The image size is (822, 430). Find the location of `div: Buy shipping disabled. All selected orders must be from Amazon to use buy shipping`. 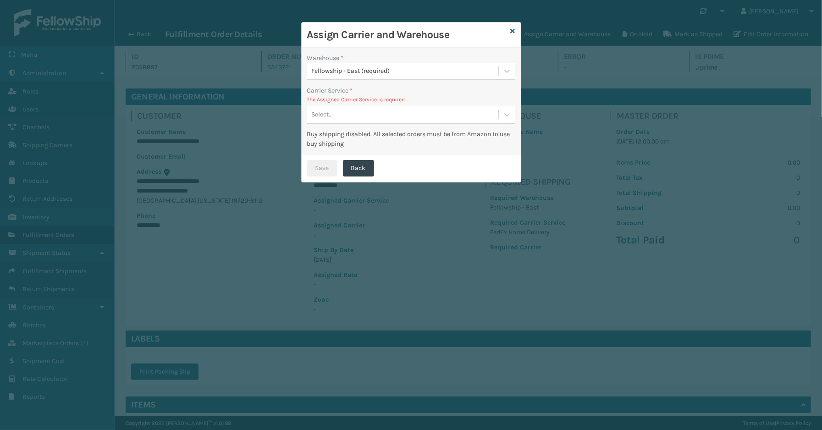

div: Buy shipping disabled. All selected orders must be from Amazon to use buy shipping is located at coordinates (411, 139).